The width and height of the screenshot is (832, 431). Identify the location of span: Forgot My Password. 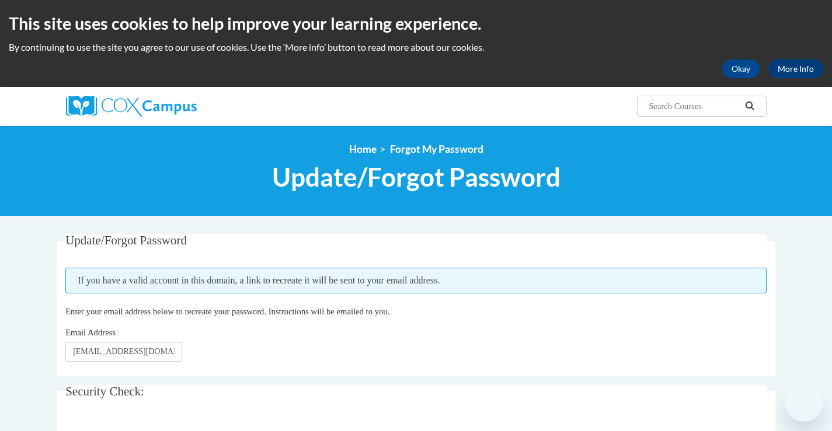
(437, 149).